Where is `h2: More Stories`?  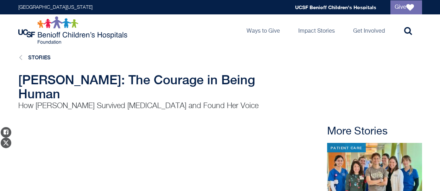 h2: More Stories is located at coordinates (374, 132).